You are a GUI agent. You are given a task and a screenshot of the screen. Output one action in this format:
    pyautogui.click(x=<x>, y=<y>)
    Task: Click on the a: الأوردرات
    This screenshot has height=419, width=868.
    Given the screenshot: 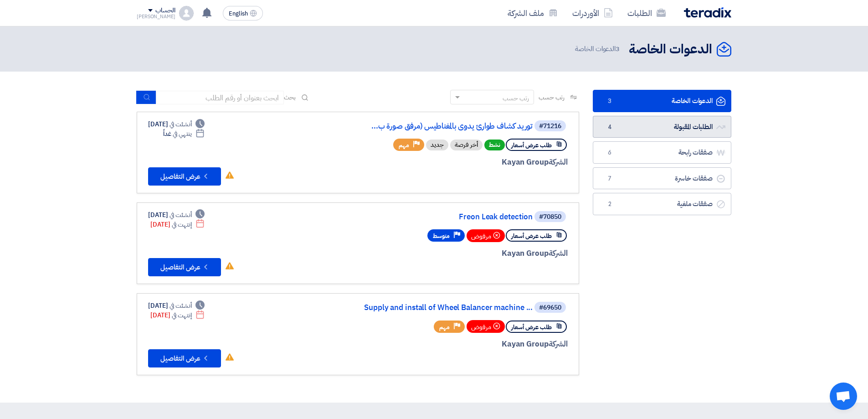 What is the action you would take?
    pyautogui.click(x=592, y=13)
    